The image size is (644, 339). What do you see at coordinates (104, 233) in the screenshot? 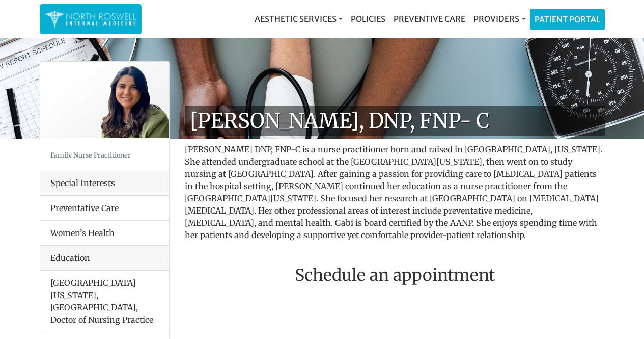
I see `li: Women’s Health` at bounding box center [104, 233].